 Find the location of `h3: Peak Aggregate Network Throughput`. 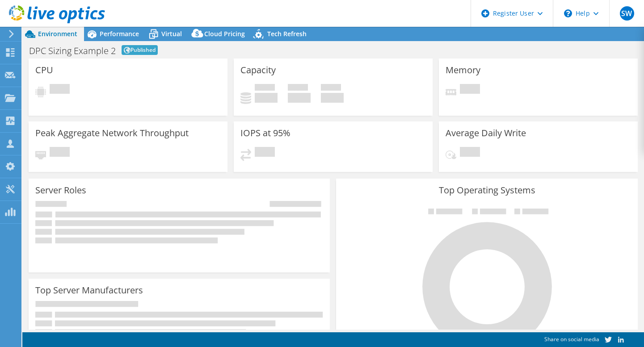

h3: Peak Aggregate Network Throughput is located at coordinates (112, 133).